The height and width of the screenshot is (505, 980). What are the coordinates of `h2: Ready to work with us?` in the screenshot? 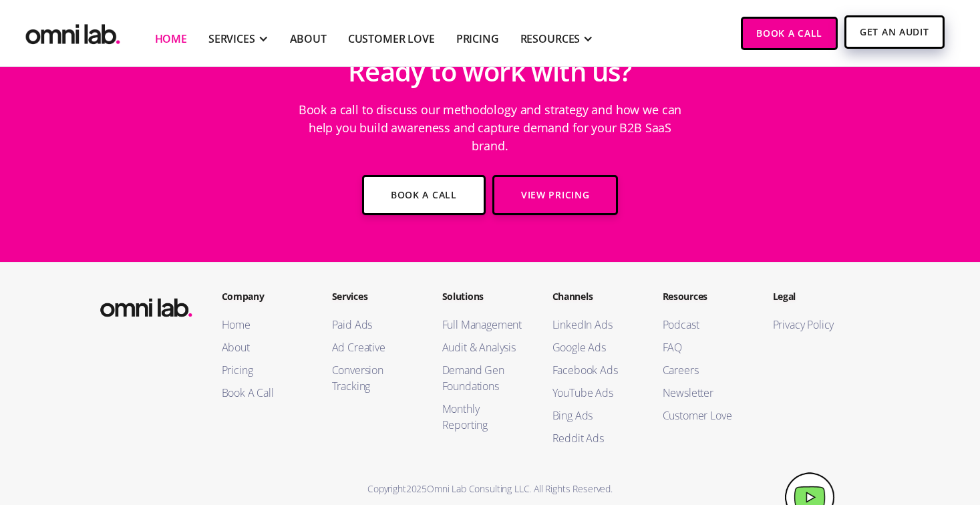 It's located at (490, 71).